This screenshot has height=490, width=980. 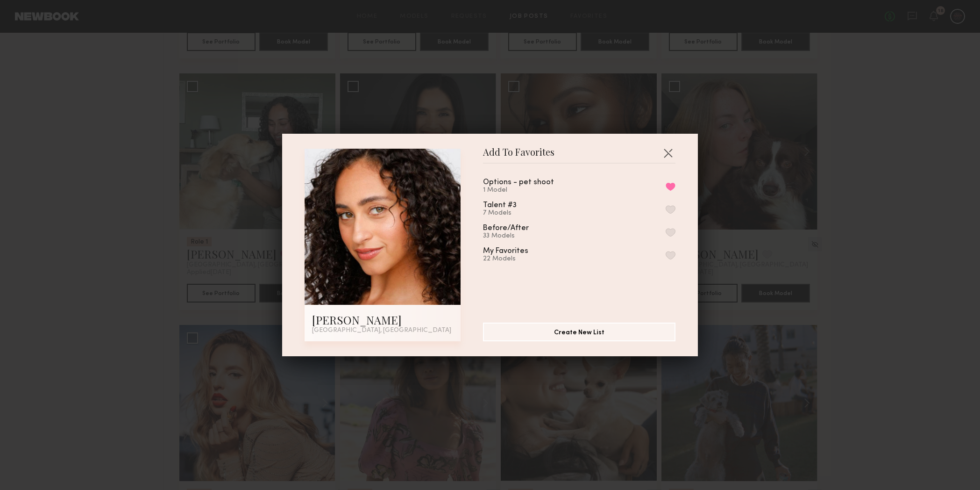 I want to click on div: Talent #3, so click(x=500, y=205).